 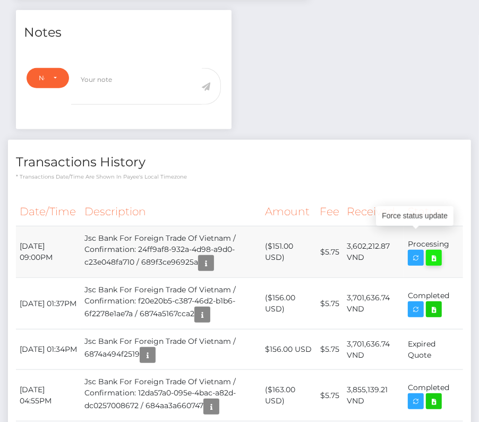 What do you see at coordinates (373, 395) in the screenshot?
I see `td: 3,855,139.21 VND` at bounding box center [373, 395].